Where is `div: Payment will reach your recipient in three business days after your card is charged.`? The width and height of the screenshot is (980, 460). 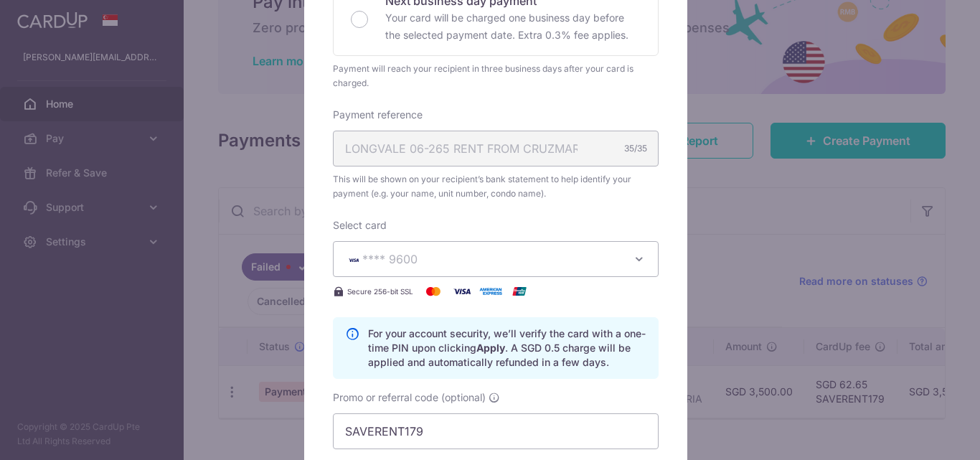 div: Payment will reach your recipient in three business days after your card is charged. is located at coordinates (496, 76).